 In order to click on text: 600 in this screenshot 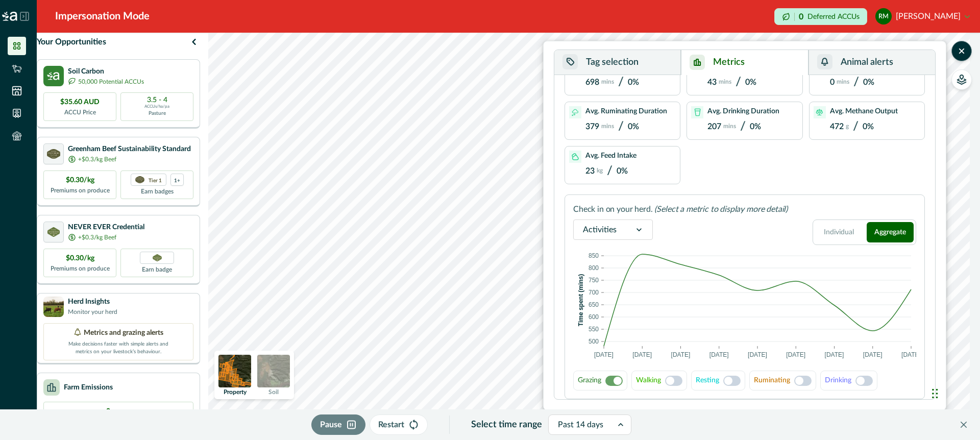, I will do `click(593, 317)`.